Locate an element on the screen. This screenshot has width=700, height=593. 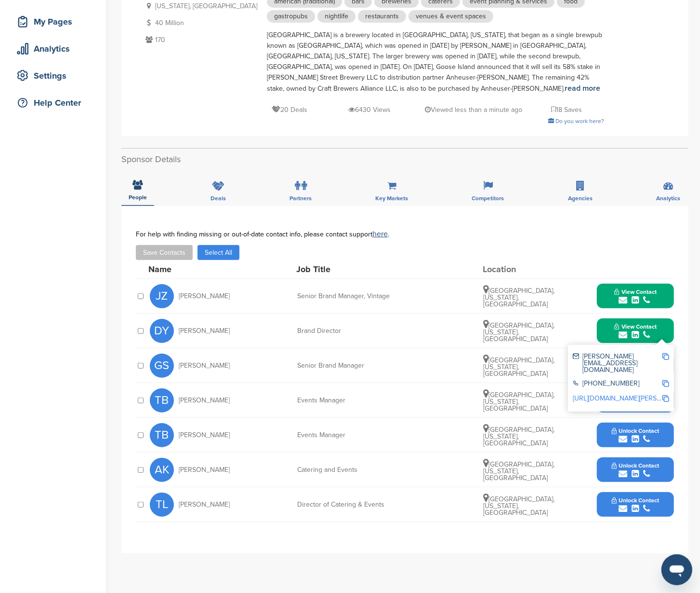
div: Help Center is located at coordinates (55, 103).